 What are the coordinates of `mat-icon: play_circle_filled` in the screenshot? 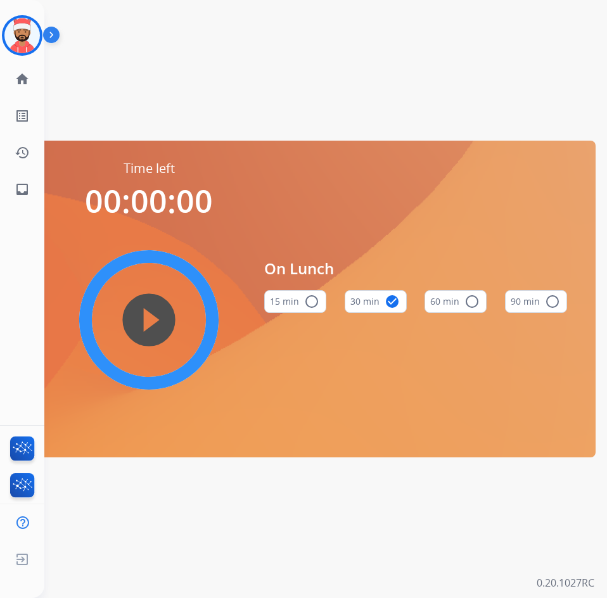 It's located at (149, 320).